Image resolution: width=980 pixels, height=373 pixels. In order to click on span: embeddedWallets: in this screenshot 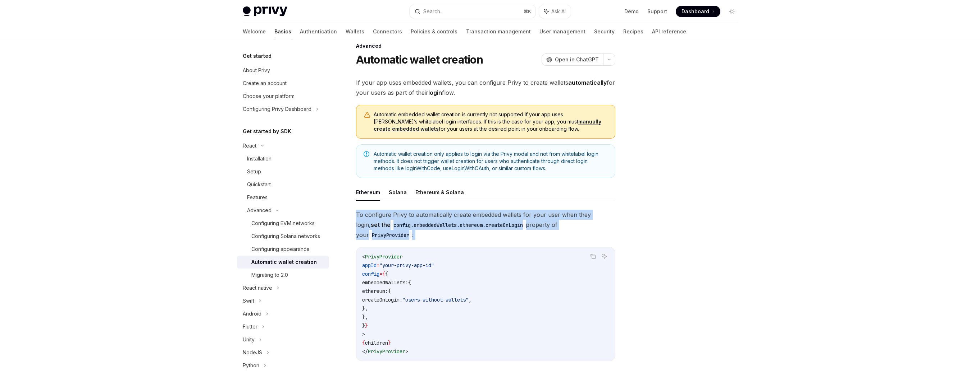, I will do `click(385, 283)`.